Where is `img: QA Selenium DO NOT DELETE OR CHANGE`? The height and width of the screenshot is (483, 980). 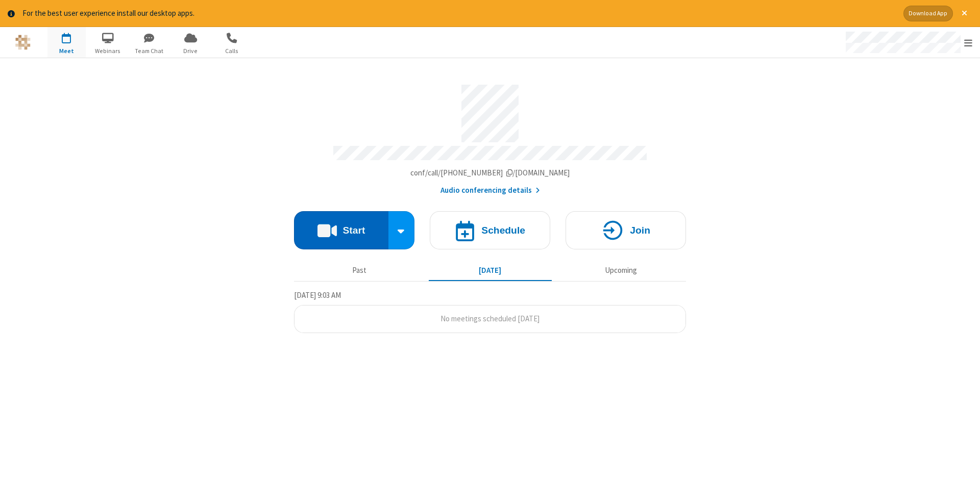
img: QA Selenium DO NOT DELETE OR CHANGE is located at coordinates (23, 42).